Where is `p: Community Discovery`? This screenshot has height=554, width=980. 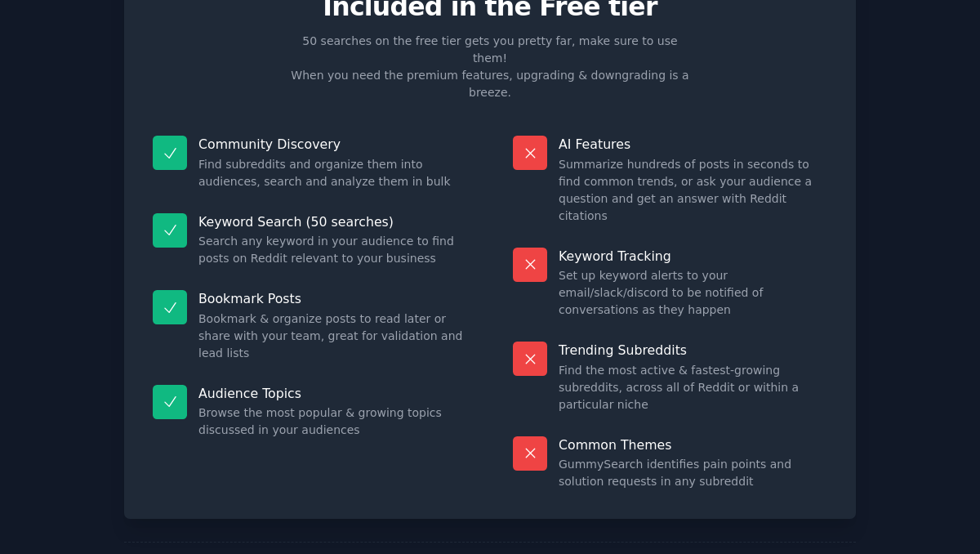
p: Community Discovery is located at coordinates (332, 143).